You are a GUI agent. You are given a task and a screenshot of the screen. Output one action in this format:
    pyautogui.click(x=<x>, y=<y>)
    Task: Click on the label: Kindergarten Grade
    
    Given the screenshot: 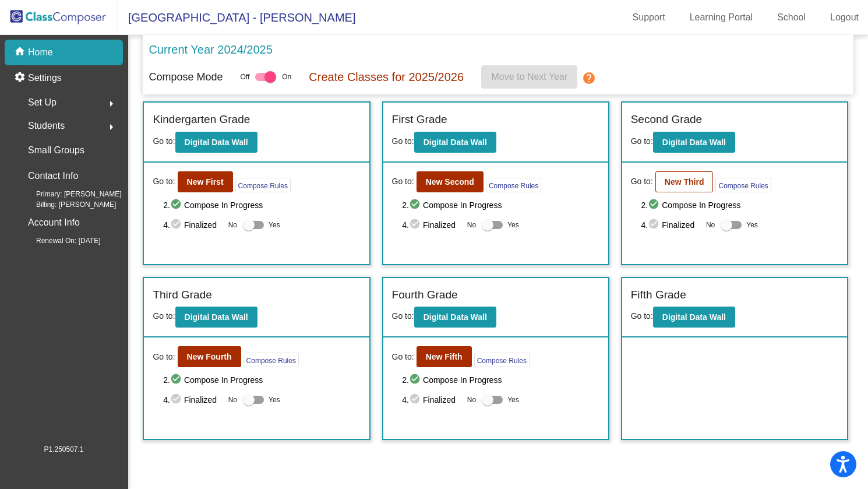 What is the action you would take?
    pyautogui.click(x=201, y=119)
    